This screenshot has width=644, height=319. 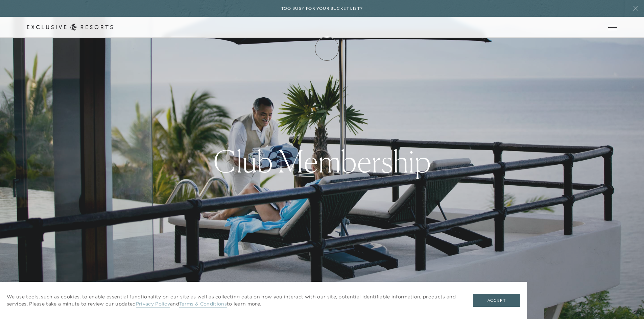 What do you see at coordinates (497, 300) in the screenshot?
I see `button: Accept` at bounding box center [497, 300].